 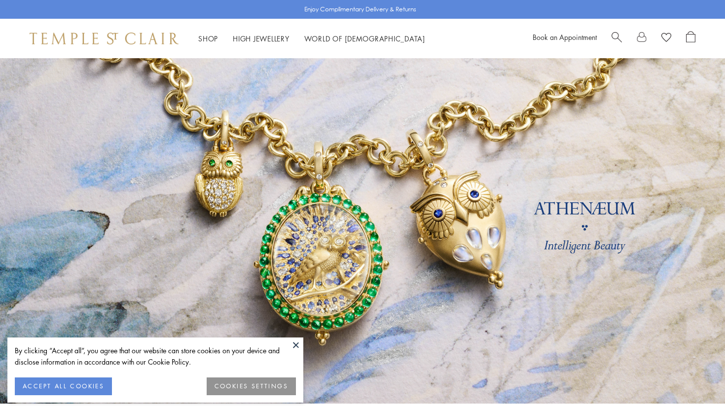 What do you see at coordinates (104, 38) in the screenshot?
I see `img: Temple St. Clair` at bounding box center [104, 38].